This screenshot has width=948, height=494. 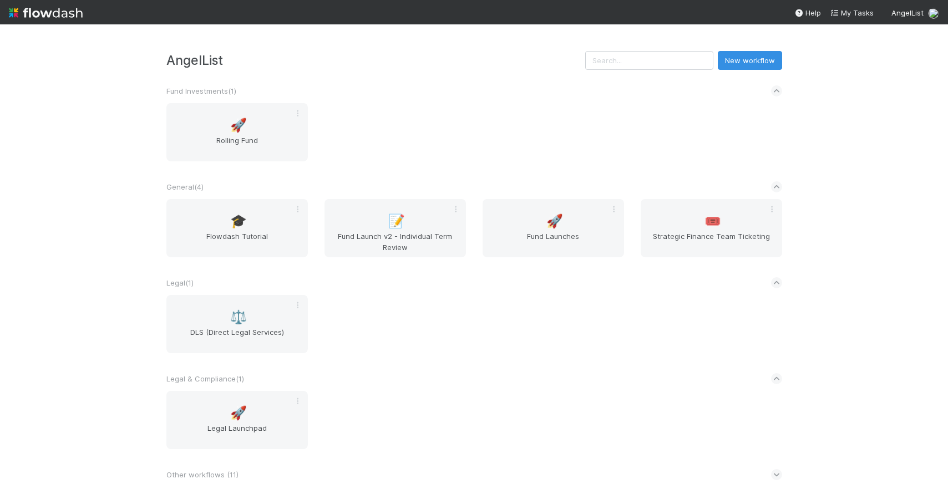 What do you see at coordinates (711, 228) in the screenshot?
I see `a: 🎟️Strategic Finance Team Ticketing` at bounding box center [711, 228].